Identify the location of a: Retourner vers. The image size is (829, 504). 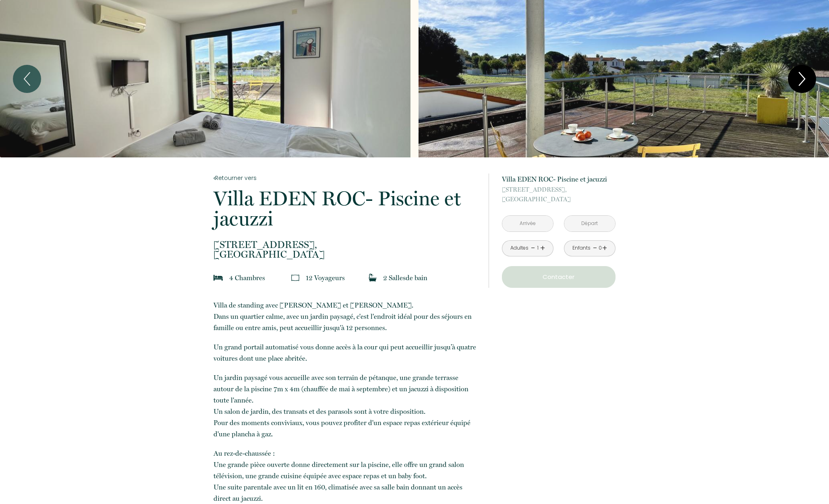
(346, 178).